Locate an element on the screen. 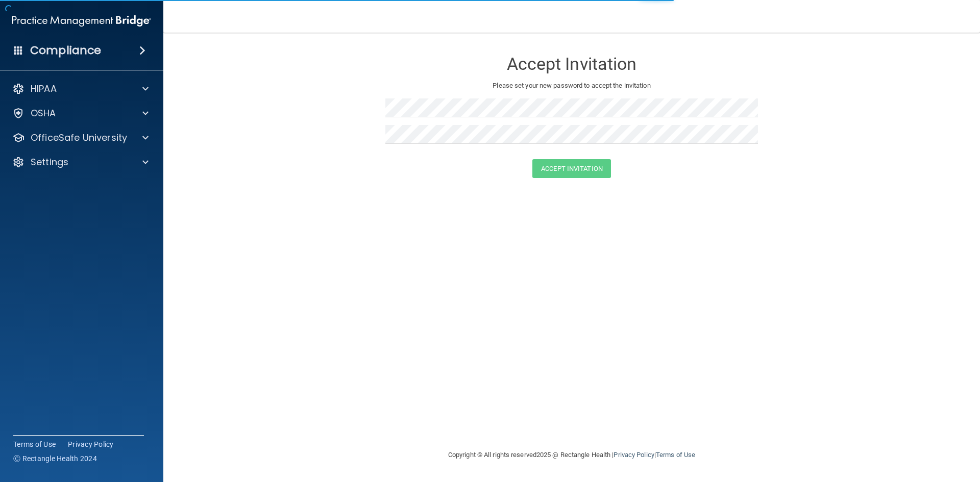 The image size is (980, 482). a: HIPAA is located at coordinates (80, 89).